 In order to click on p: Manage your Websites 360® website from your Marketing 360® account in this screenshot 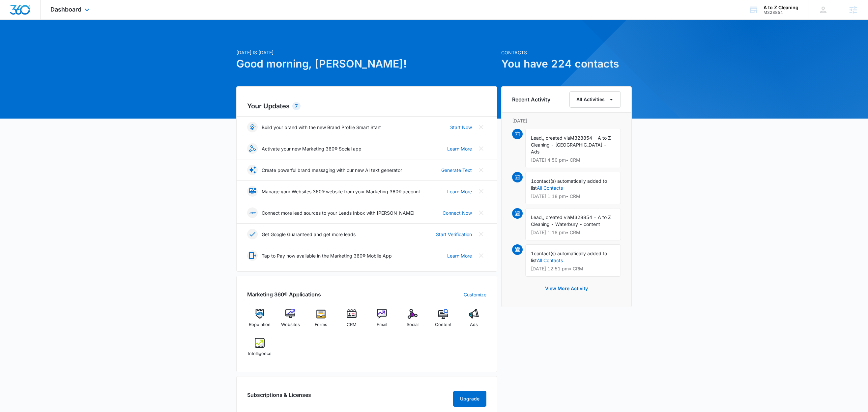, I will do `click(341, 191)`.